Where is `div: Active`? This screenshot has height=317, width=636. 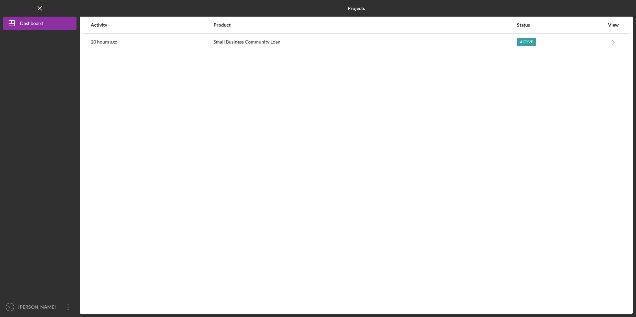
div: Active is located at coordinates (526, 42).